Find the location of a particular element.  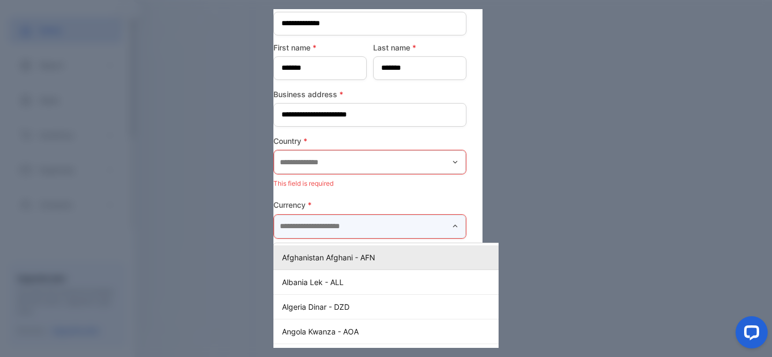

label: Business address is located at coordinates (370, 94).